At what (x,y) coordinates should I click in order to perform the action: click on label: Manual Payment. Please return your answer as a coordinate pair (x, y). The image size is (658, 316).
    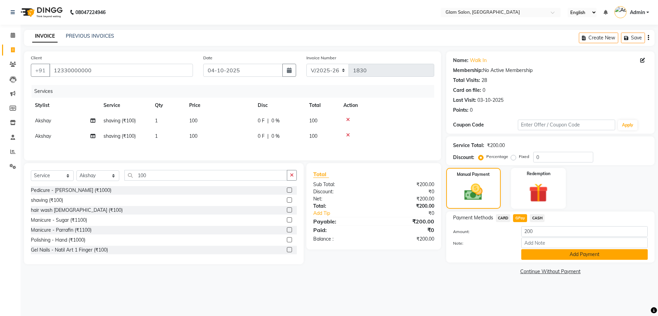
    Looking at the image, I should click on (473, 174).